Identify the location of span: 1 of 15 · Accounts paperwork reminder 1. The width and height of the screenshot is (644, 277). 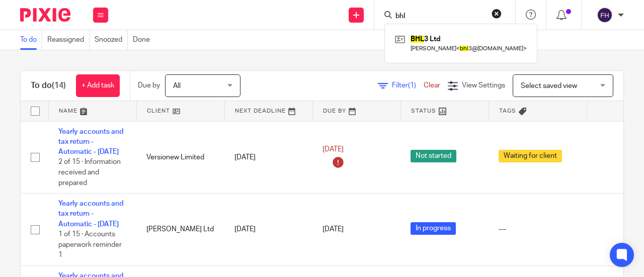
(90, 244).